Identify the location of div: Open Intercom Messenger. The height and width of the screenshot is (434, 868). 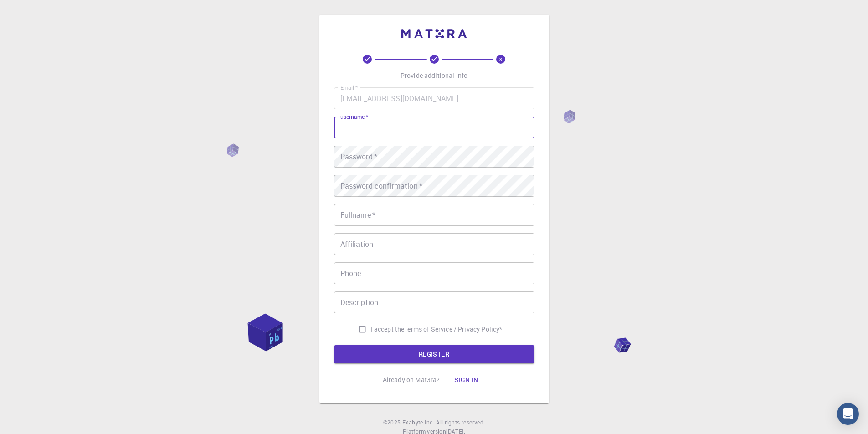
(848, 414).